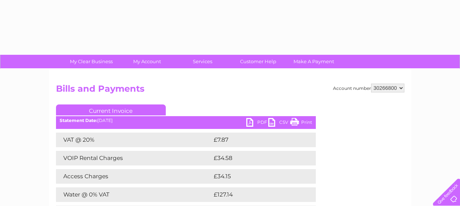  What do you see at coordinates (279, 123) in the screenshot?
I see `a: CSV` at bounding box center [279, 123].